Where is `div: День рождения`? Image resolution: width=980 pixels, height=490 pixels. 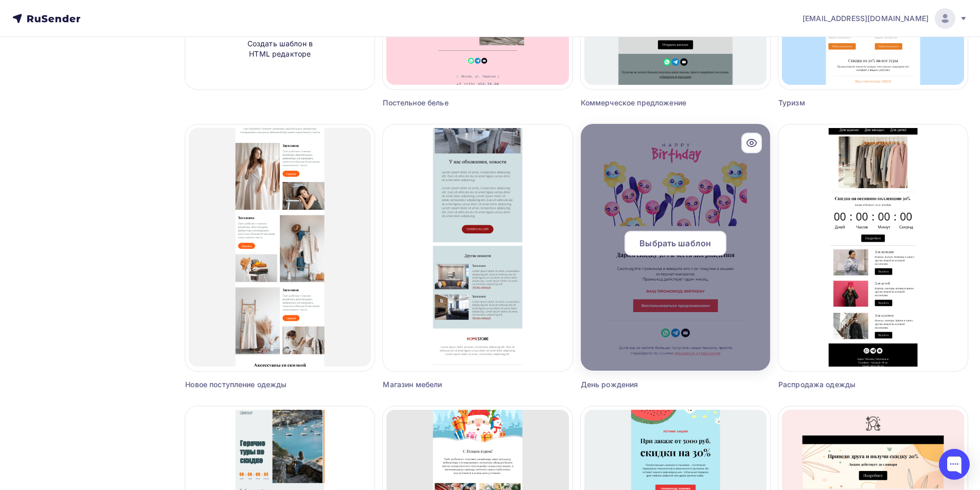
div: День рождения is located at coordinates (652, 385).